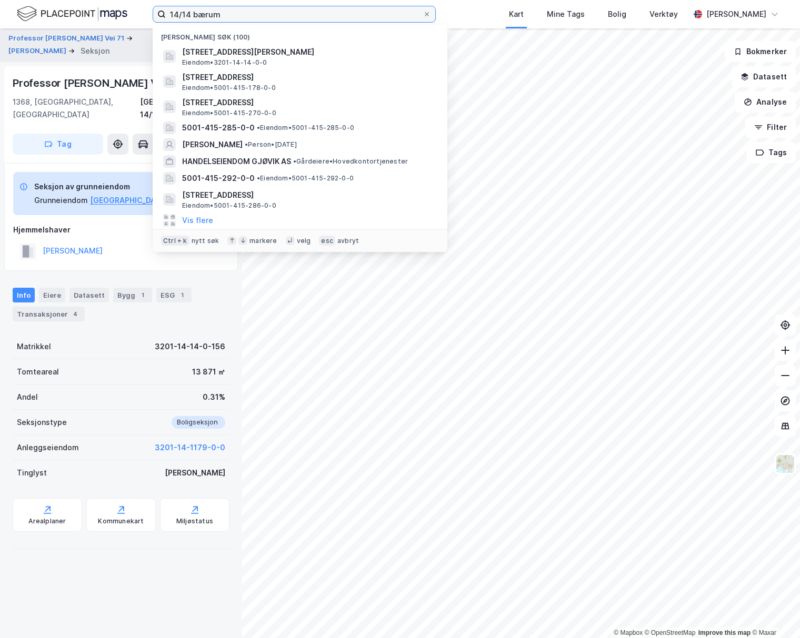  I want to click on div: Tinglyst, so click(32, 473).